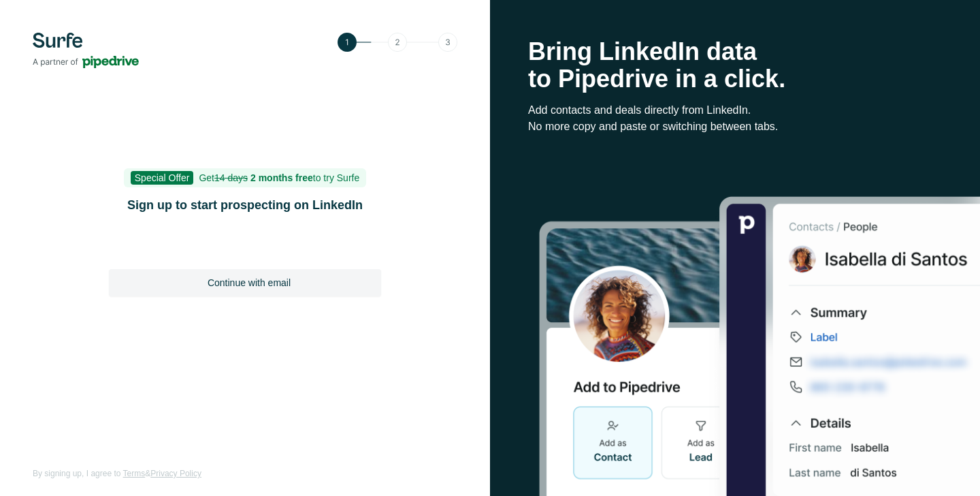  Describe the element at coordinates (760, 345) in the screenshot. I see `img: Surfe Stock Photo - Selling good vibes` at that location.